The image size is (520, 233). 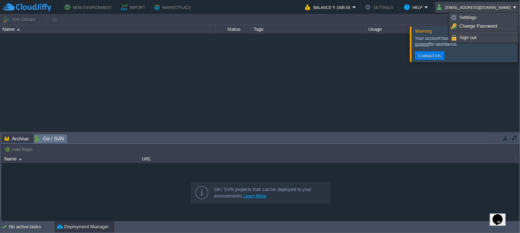 I want to click on button: New Environment, so click(x=89, y=7).